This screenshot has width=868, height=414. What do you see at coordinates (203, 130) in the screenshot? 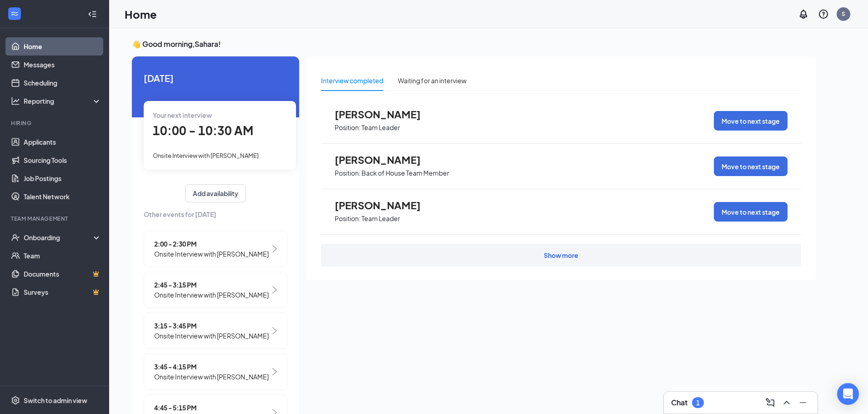
I see `span: 10:00 - 10:30 AM` at bounding box center [203, 130].